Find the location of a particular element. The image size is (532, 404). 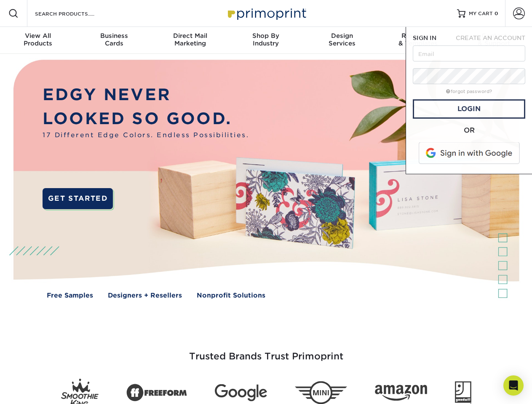

div: Cards is located at coordinates (114, 40).